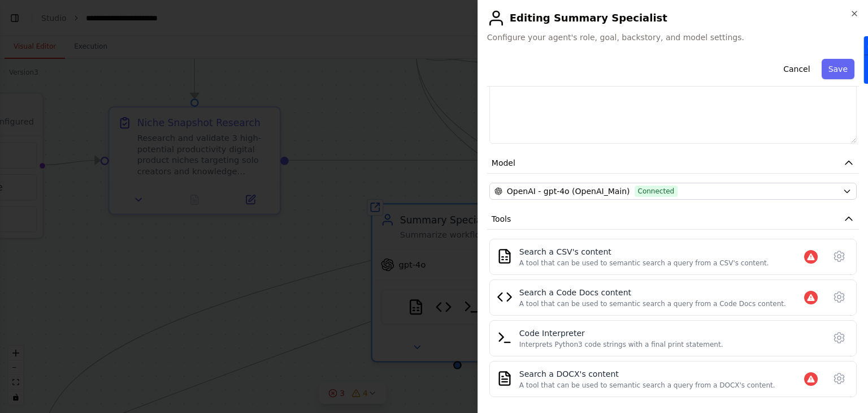 The image size is (868, 413). I want to click on img: CodeDocsSearchTool, so click(504, 297).